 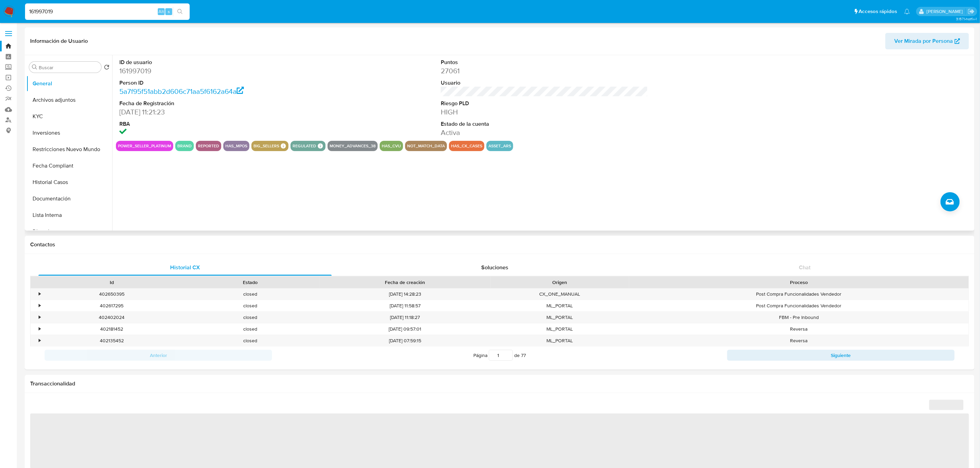 What do you see at coordinates (112, 340) in the screenshot?
I see `div: 402135452` at bounding box center [112, 340].